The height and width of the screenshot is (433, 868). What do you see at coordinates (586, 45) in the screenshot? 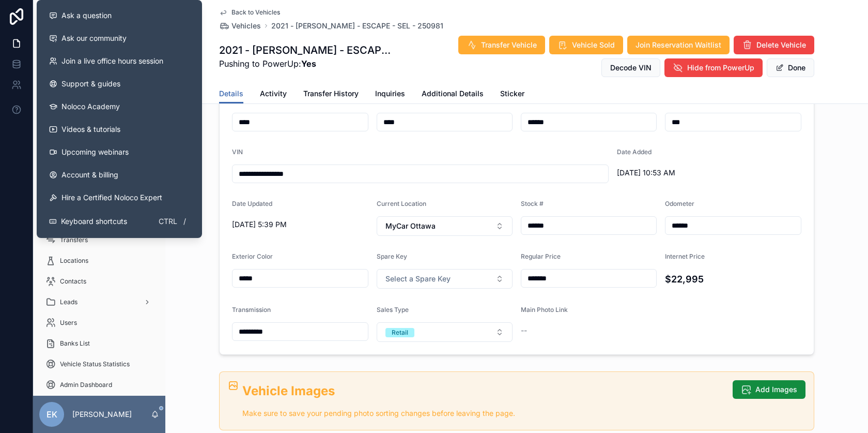
I see `button: Vehicle Sold` at bounding box center [586, 45].